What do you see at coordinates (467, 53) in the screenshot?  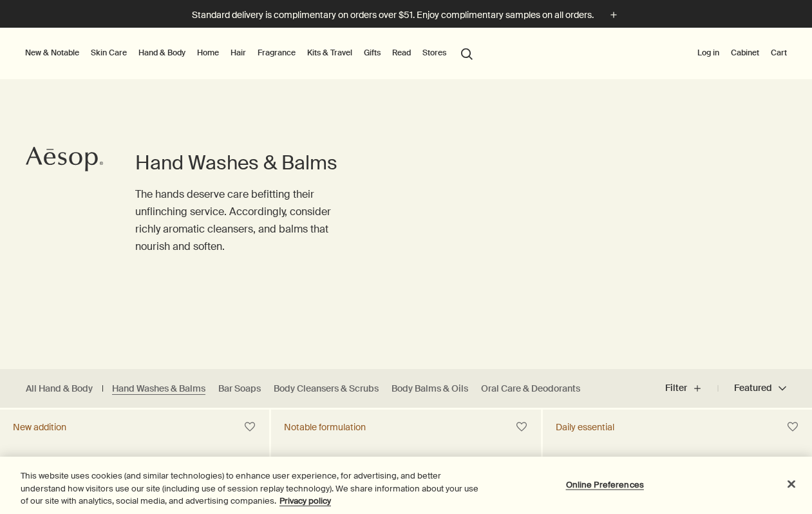 I see `button: Open search` at bounding box center [467, 53].